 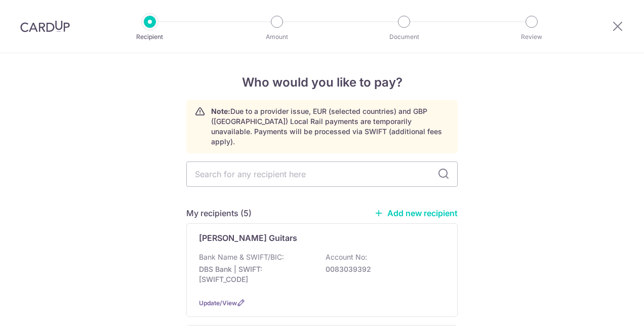 What do you see at coordinates (218, 303) in the screenshot?
I see `span: Update/View` at bounding box center [218, 303].